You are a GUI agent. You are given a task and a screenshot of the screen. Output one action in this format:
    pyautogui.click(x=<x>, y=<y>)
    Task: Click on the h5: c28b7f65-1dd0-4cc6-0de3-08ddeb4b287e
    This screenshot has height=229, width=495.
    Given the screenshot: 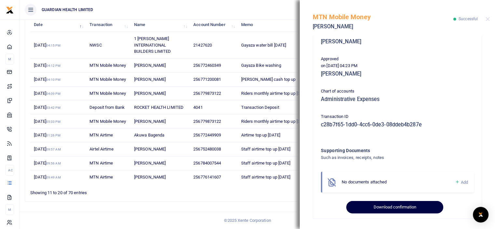 What is the action you would take?
    pyautogui.click(x=397, y=125)
    